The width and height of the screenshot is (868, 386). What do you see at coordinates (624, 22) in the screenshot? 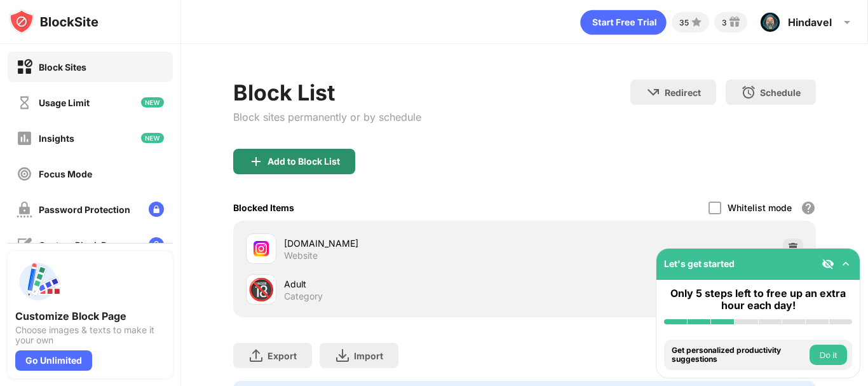
I see `div: animation` at bounding box center [624, 22].